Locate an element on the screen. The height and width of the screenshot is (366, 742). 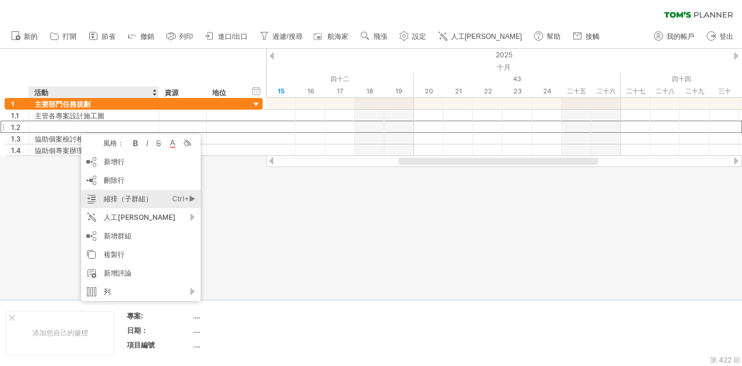
font: 22 is located at coordinates (488, 91).